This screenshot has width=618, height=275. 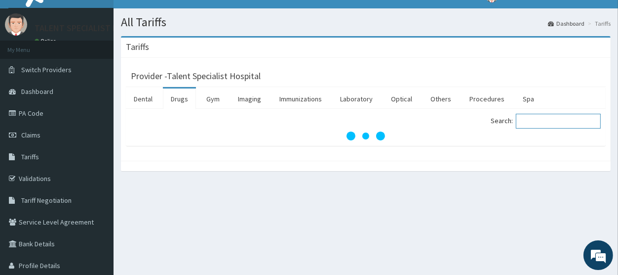 What do you see at coordinates (249, 99) in the screenshot?
I see `a: Imaging` at bounding box center [249, 99].